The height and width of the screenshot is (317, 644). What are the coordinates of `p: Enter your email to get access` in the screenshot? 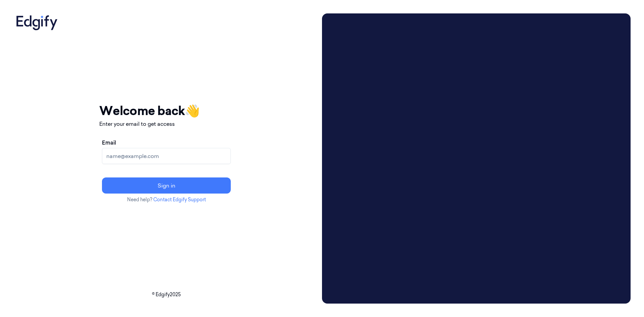 It's located at (166, 123).